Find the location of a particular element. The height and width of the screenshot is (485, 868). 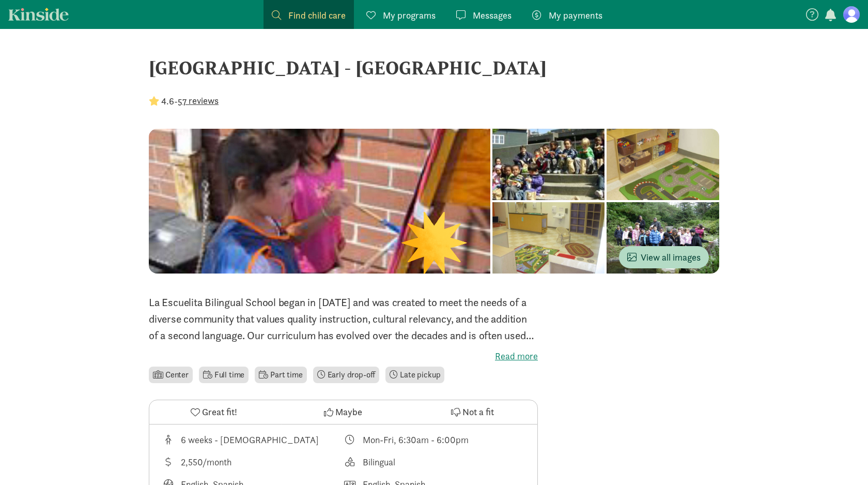

a: Kinside is located at coordinates (38, 14).